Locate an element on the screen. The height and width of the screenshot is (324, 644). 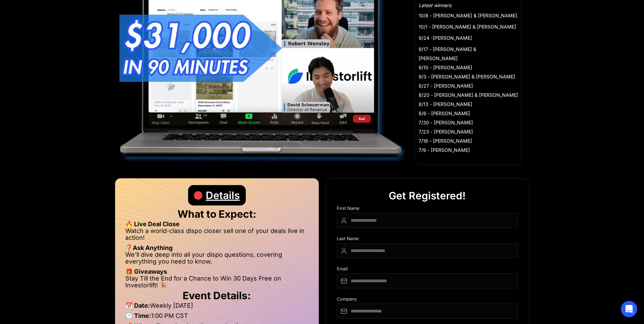
div: Open Intercom Messenger is located at coordinates (629, 309).